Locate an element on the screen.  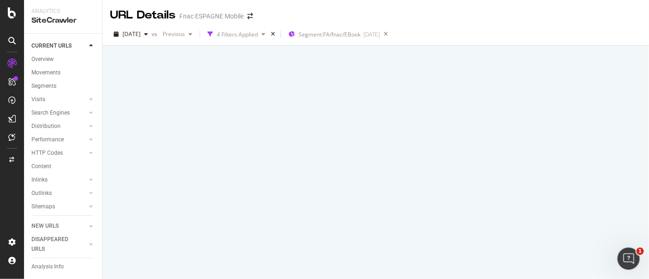
div: times is located at coordinates (273, 34).